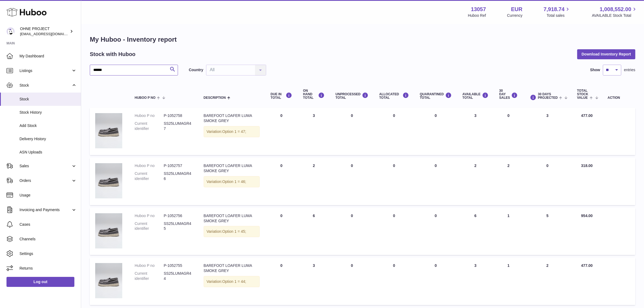 The image size is (644, 308). Describe the element at coordinates (436, 96) in the screenshot. I see `div: QUARANTINED Total` at that location.